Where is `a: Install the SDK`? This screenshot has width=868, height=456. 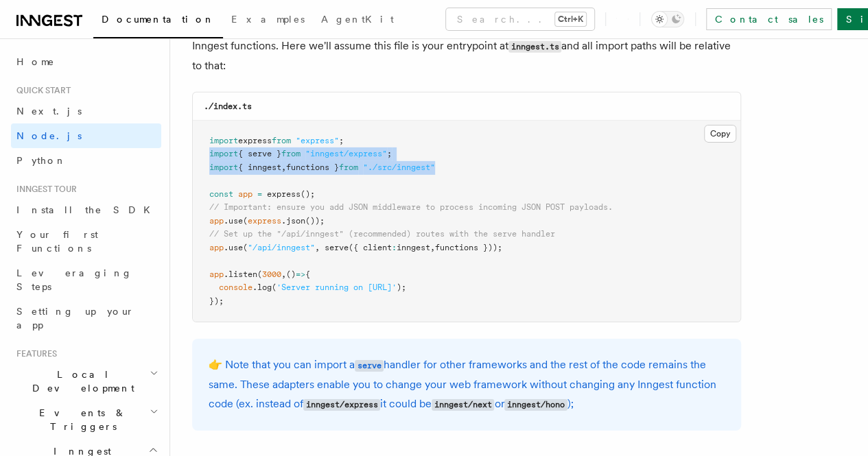 a: Install the SDK is located at coordinates (86, 210).